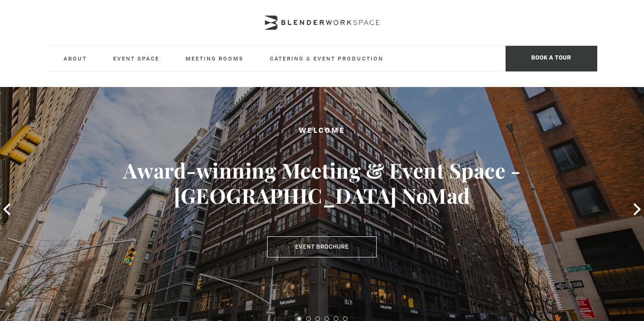 The image size is (644, 321). I want to click on a: Event Brochure, so click(322, 247).